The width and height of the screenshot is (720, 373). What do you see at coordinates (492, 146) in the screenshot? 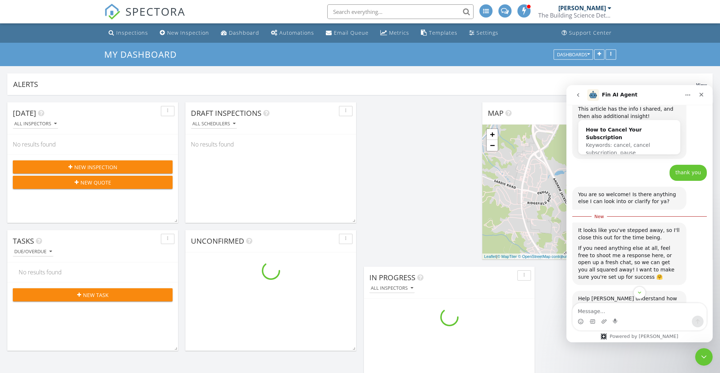
I see `a: Zoom out` at bounding box center [492, 146].